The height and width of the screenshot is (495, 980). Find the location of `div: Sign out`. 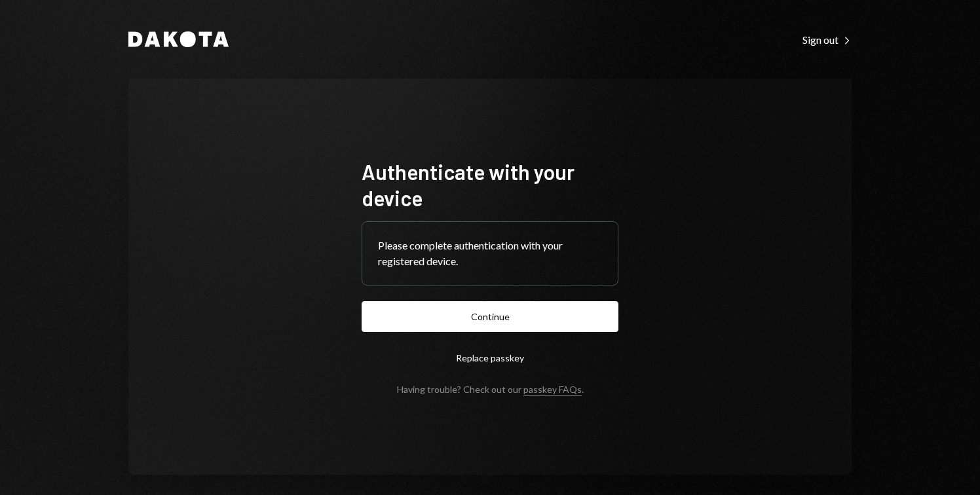

div: Sign out is located at coordinates (826, 40).